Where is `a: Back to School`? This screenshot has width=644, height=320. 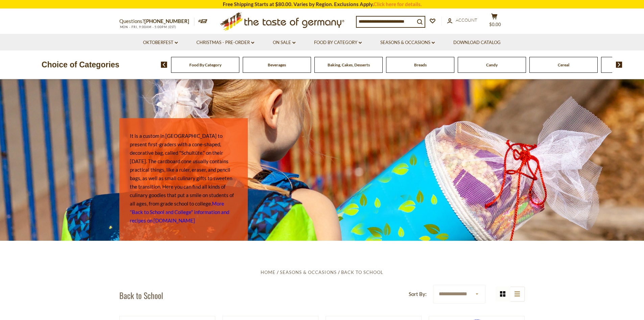
a: Back to School is located at coordinates (362, 272).